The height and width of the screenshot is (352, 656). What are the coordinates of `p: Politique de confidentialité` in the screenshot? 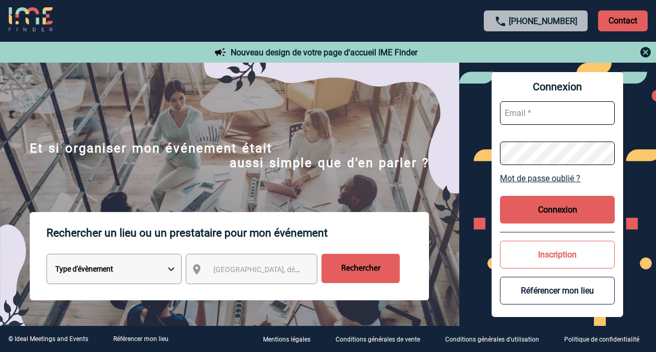 It's located at (602, 340).